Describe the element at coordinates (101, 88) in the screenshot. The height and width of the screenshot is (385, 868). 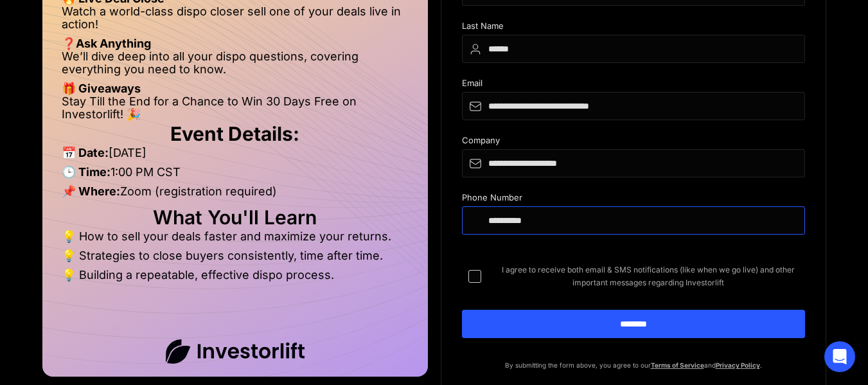
I see `strong: 🎁 Giveaways` at that location.